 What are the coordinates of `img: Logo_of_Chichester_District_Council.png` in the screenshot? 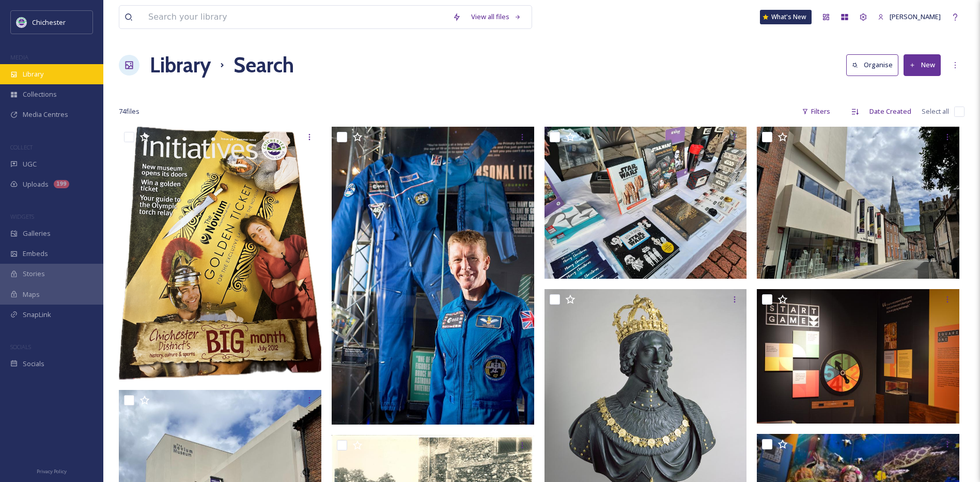 It's located at (21, 22).